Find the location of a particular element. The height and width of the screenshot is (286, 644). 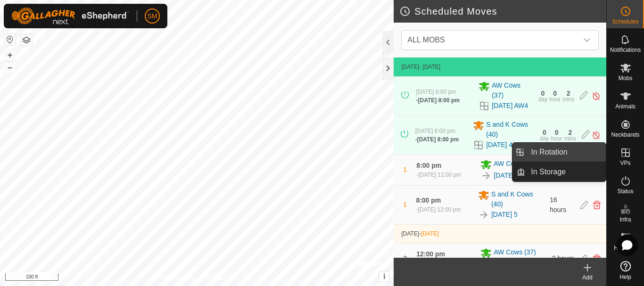

div: dropdown trigger is located at coordinates (587, 40).